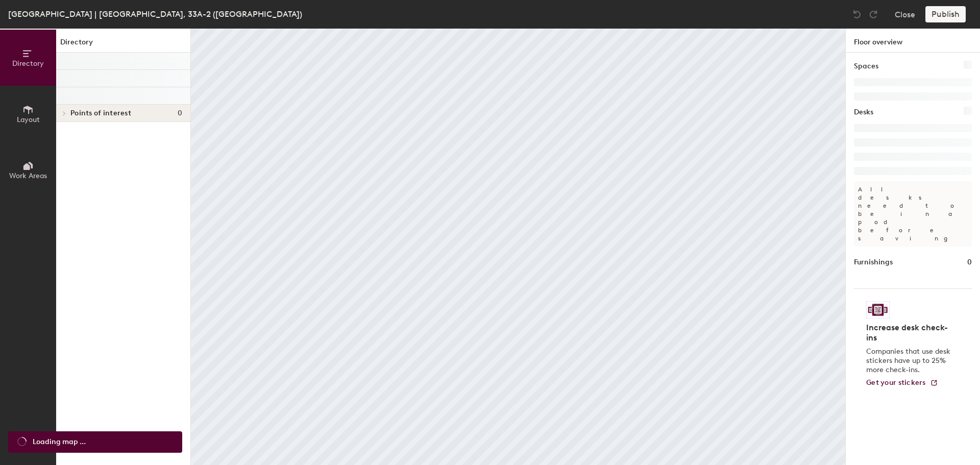 The width and height of the screenshot is (980, 465). What do you see at coordinates (857, 14) in the screenshot?
I see `img: Undo` at bounding box center [857, 14].